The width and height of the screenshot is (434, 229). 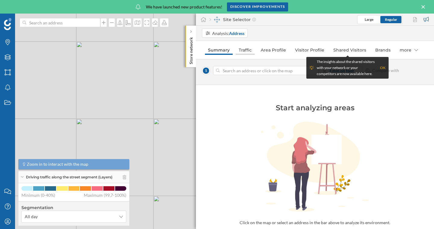 I want to click on span: Driving traffic along the street segment (Layers), so click(x=69, y=177).